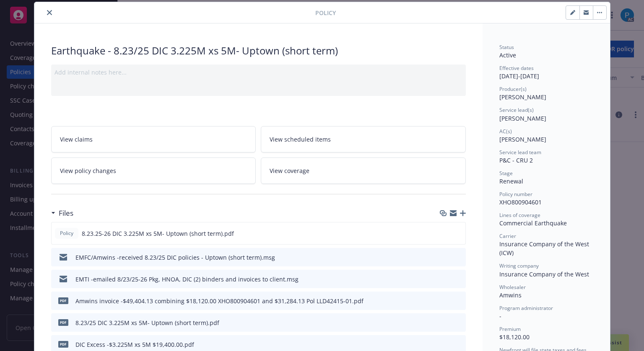  I want to click on span: View claims, so click(77, 139).